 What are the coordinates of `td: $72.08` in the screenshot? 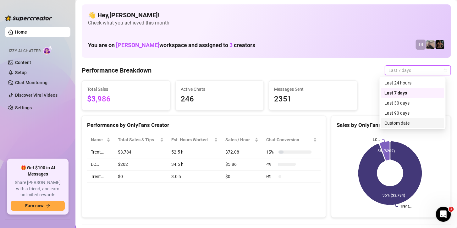 It's located at (242, 152).